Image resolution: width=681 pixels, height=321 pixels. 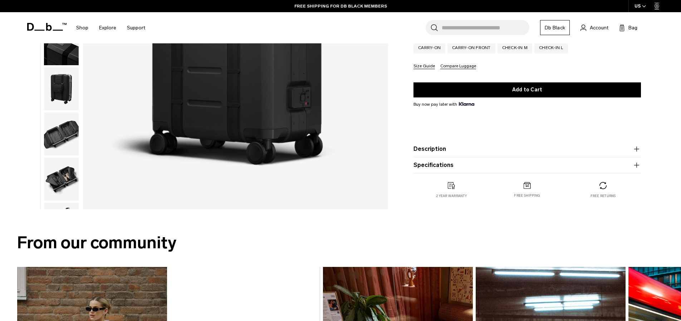 I want to click on button: Add to Cart, so click(x=527, y=90).